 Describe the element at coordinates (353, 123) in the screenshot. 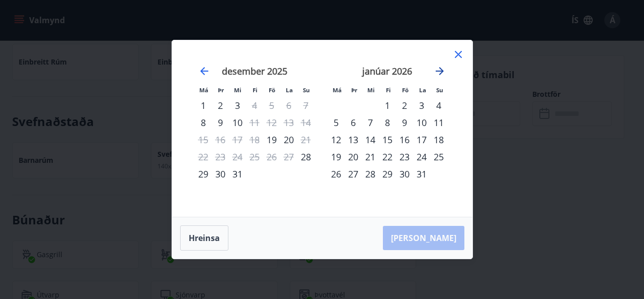

I see `div: 6` at that location.